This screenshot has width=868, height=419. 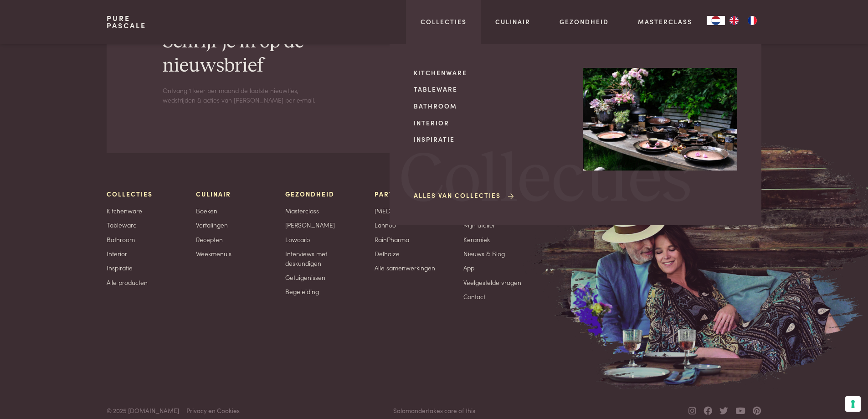 I want to click on a: Boeken, so click(x=207, y=211).